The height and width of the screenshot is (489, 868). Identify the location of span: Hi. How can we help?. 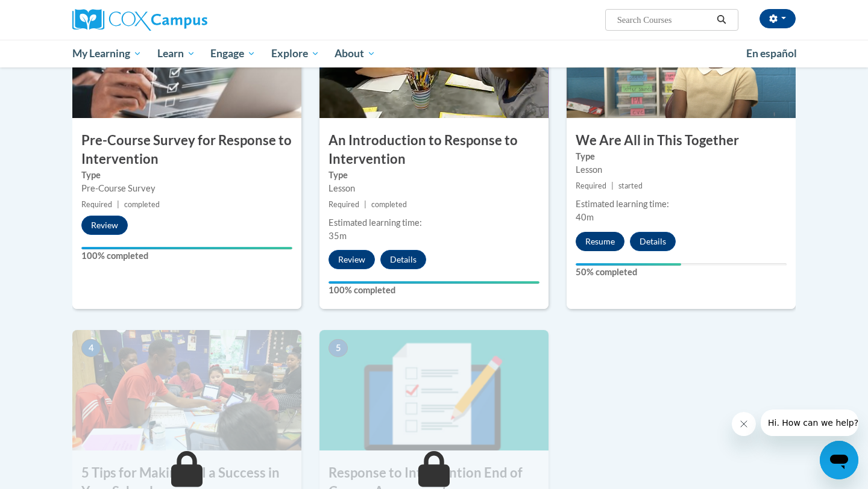
(53, 14).